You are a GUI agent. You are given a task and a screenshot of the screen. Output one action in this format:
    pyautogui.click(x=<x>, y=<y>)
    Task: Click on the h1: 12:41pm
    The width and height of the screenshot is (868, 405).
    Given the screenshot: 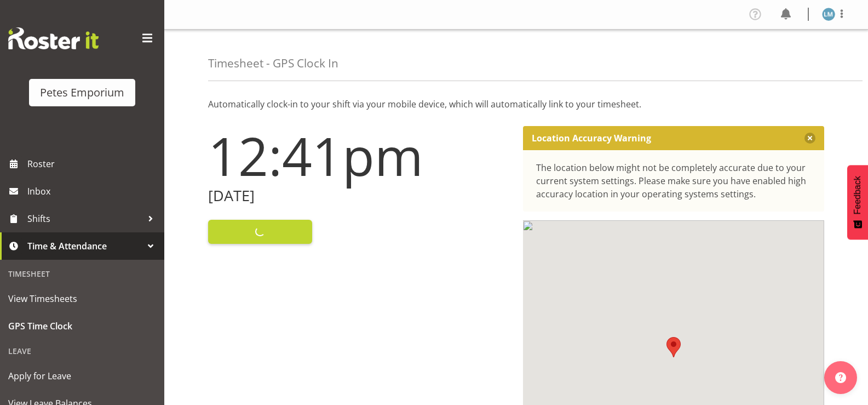 What is the action you would take?
    pyautogui.click(x=359, y=156)
    